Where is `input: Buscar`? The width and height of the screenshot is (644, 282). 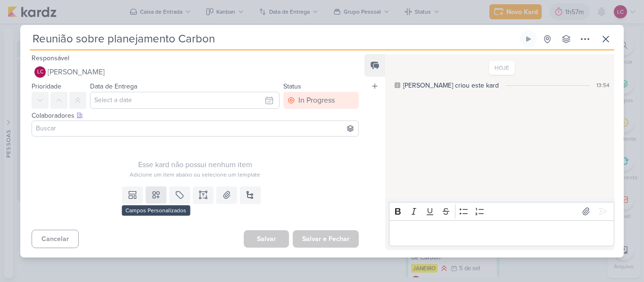 input: Buscar is located at coordinates (195, 129).